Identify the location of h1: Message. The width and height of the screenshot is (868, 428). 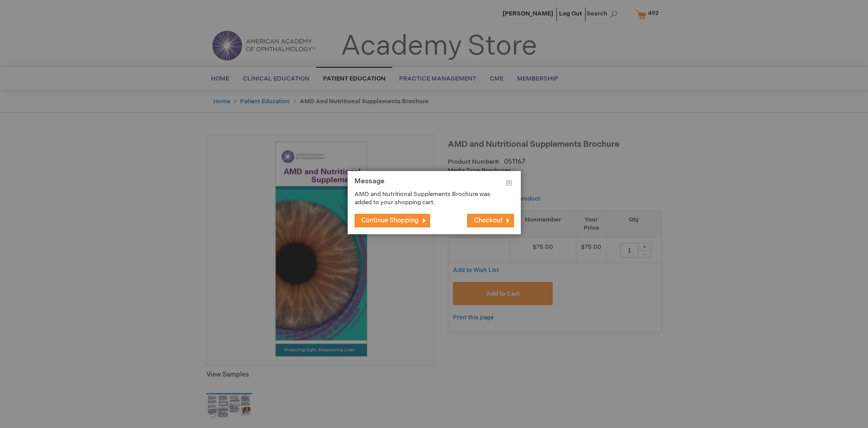
(434, 184).